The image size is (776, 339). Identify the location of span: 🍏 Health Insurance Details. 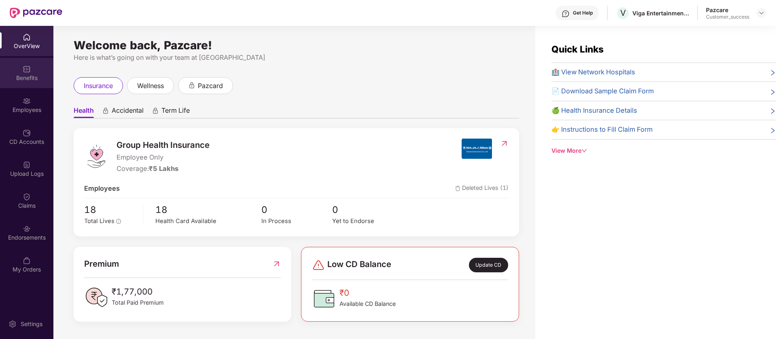
(594, 111).